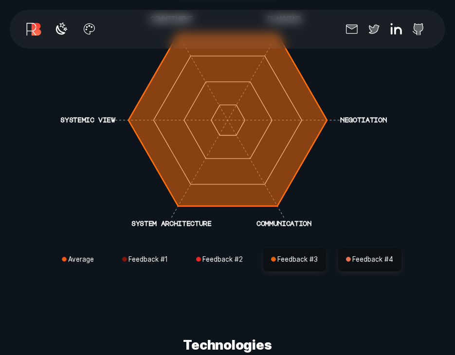 The image size is (455, 355). Describe the element at coordinates (363, 120) in the screenshot. I see `text: negotiation` at that location.